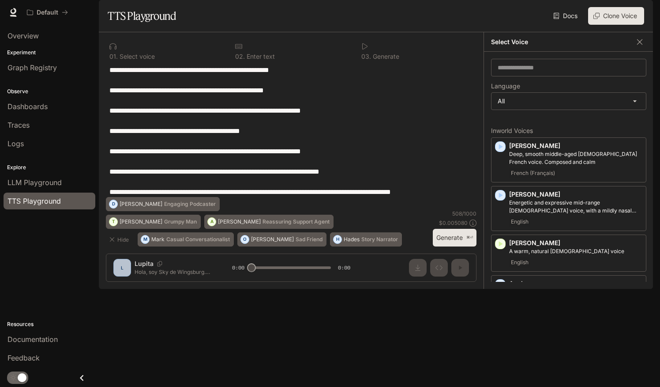  Describe the element at coordinates (366, 56) in the screenshot. I see `p: 0 3 .` at that location.